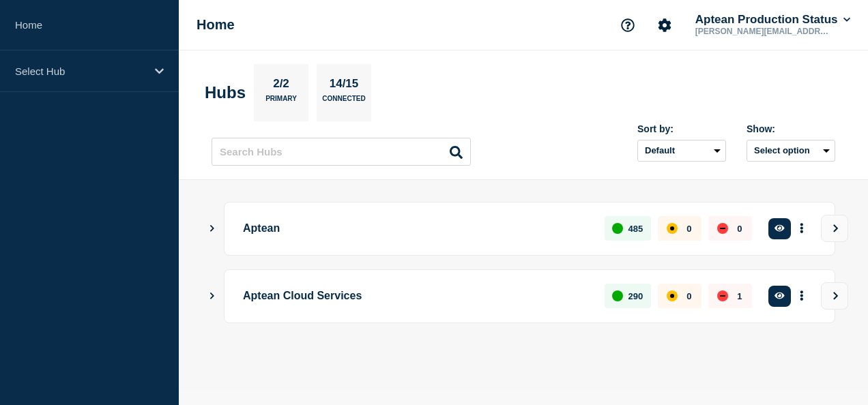  I want to click on p: 14/15, so click(344, 86).